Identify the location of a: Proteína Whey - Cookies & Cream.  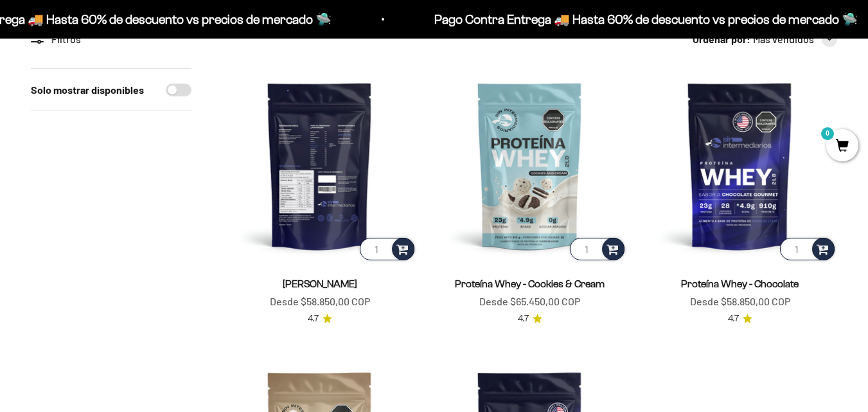
(529, 283).